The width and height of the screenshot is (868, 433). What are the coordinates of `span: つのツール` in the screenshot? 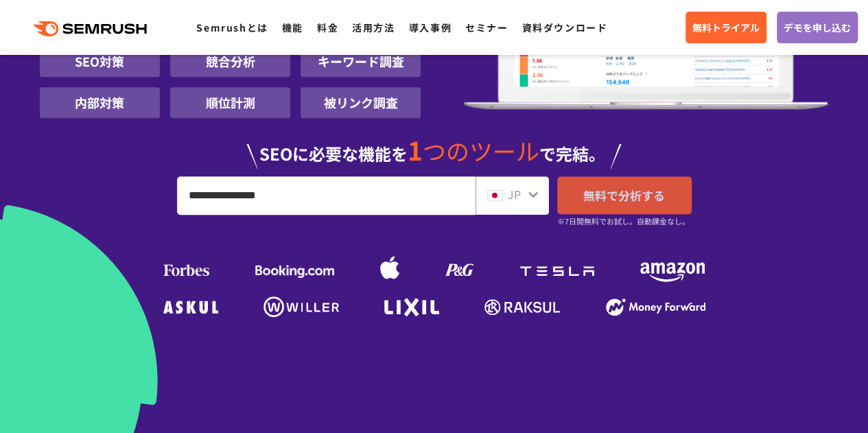 It's located at (481, 151).